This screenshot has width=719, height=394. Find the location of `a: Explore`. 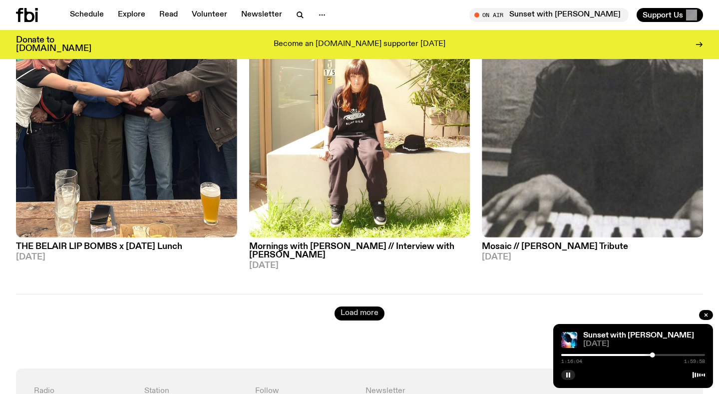

a: Explore is located at coordinates (131, 15).